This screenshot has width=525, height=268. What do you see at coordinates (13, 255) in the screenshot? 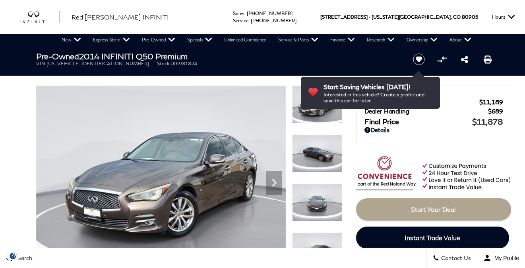
I see `section: Click to Open Cookie Consent Modal` at bounding box center [13, 255].